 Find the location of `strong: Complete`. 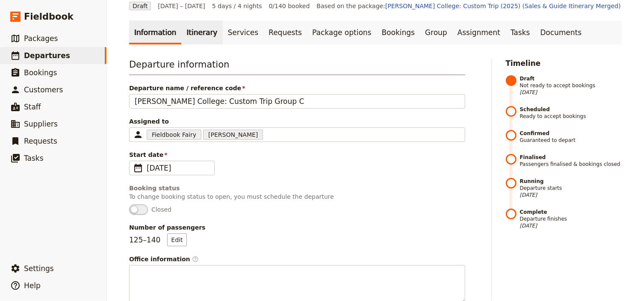

strong: Complete is located at coordinates (571, 212).